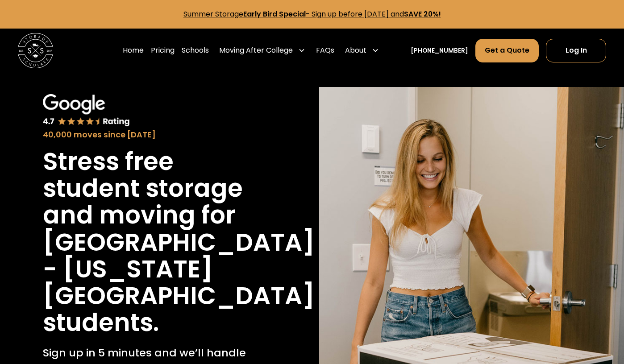 This screenshot has height=364, width=624. What do you see at coordinates (507, 51) in the screenshot?
I see `a: Get a Quote` at bounding box center [507, 51].